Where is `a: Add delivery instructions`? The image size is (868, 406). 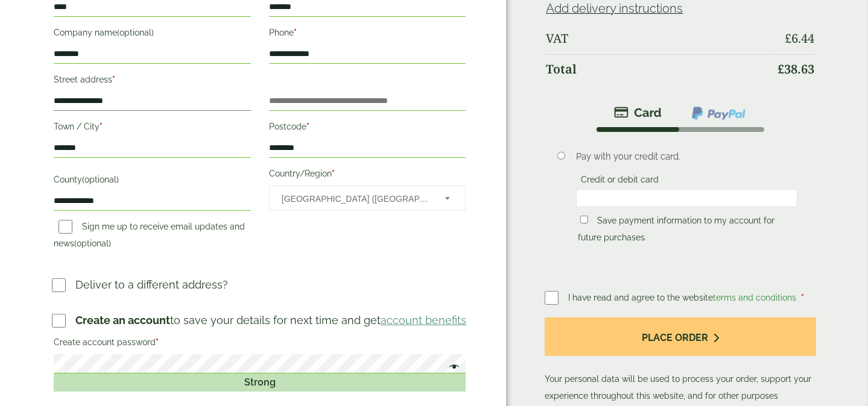 a: Add delivery instructions is located at coordinates (614, 8).